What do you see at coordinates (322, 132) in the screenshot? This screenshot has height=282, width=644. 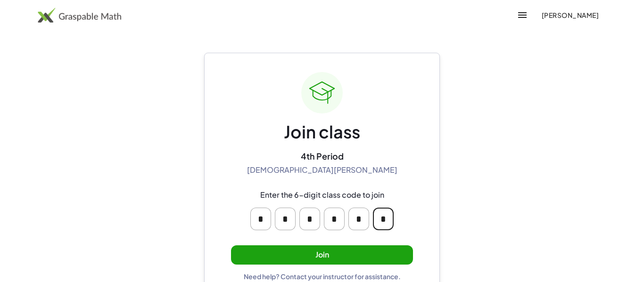 I see `div: Join class` at bounding box center [322, 132].